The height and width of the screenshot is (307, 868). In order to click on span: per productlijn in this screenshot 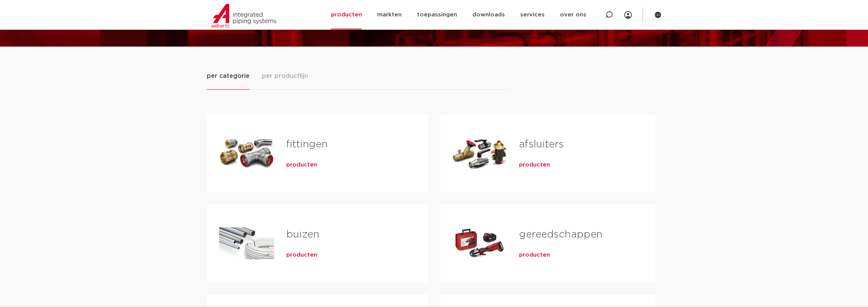, I will do `click(285, 76)`.